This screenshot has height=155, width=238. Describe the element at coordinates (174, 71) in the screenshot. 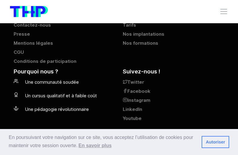

I see `h5: Suivez-nous !` at that location.